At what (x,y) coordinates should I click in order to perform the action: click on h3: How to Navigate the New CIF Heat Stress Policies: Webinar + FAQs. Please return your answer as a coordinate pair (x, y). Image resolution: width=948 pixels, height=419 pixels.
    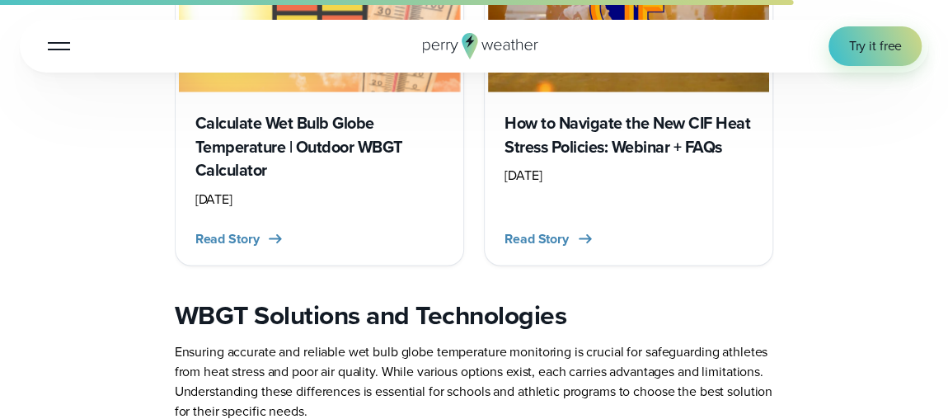
    Looking at the image, I should click on (628, 135).